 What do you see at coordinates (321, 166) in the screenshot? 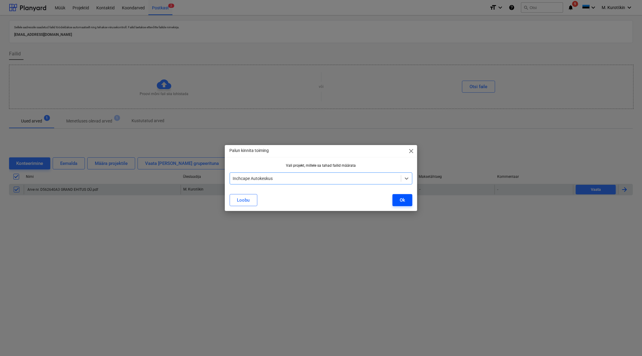
I see `div: Vali projekt, millele sa tahad failid määrata` at bounding box center [321, 166].